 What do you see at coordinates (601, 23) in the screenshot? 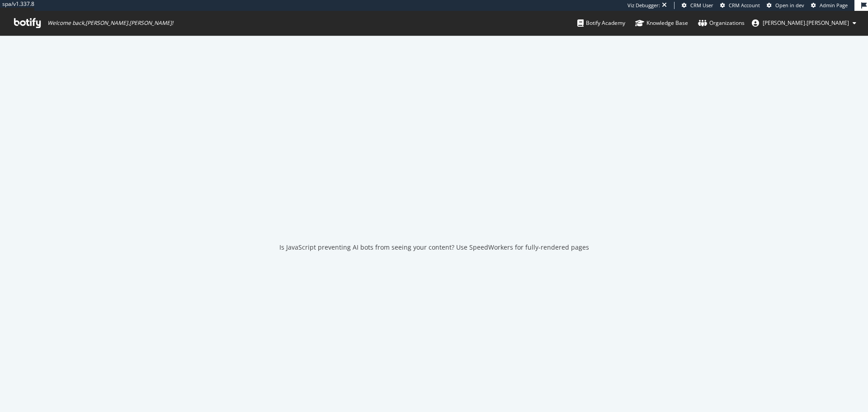
I see `div: Botify Academy` at bounding box center [601, 23].